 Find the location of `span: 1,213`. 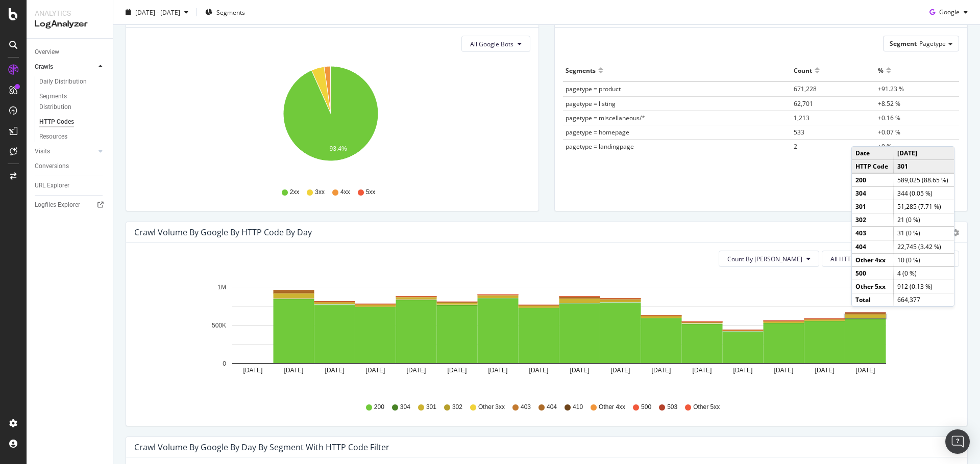

span: 1,213 is located at coordinates (801, 118).